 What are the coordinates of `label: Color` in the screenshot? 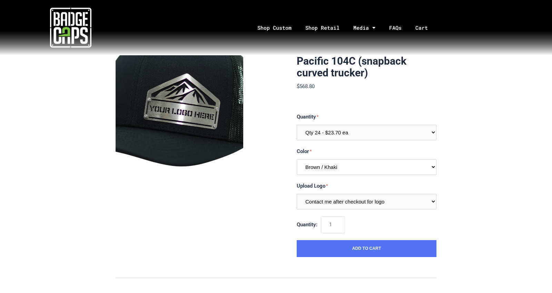 It's located at (367, 151).